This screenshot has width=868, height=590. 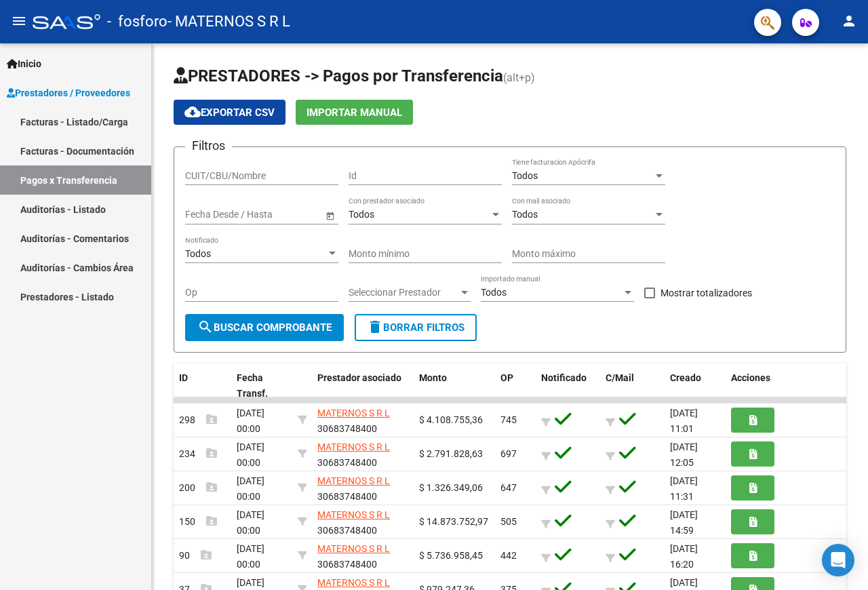 I want to click on button: Buscar Comprobante, so click(x=264, y=327).